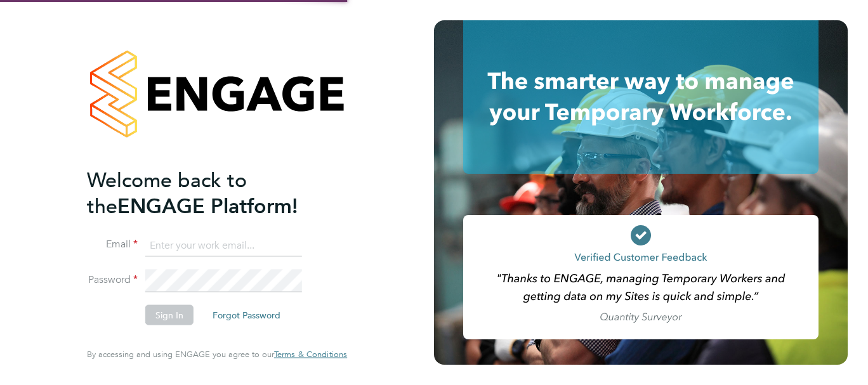 The image size is (868, 385). I want to click on label: Password, so click(112, 280).